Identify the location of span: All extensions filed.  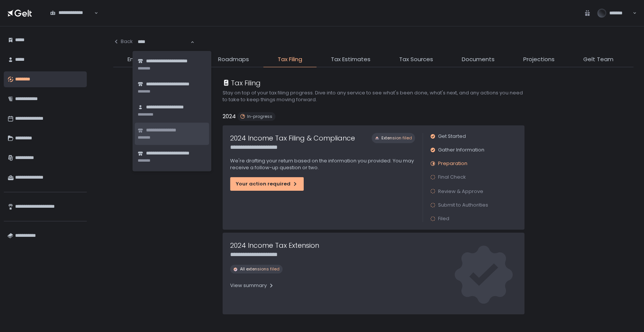
(260, 269).